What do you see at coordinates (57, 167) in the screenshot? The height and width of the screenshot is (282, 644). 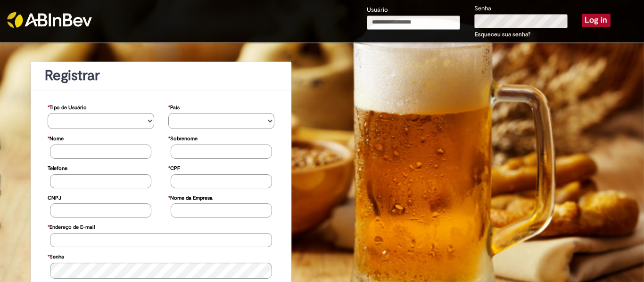 I see `label: Telefone` at bounding box center [57, 167].